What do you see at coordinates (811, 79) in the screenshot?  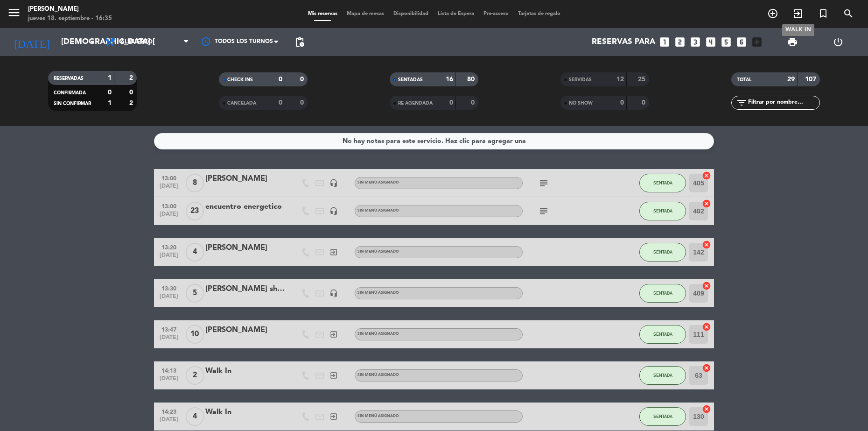 I see `strong: 107` at bounding box center [811, 79].